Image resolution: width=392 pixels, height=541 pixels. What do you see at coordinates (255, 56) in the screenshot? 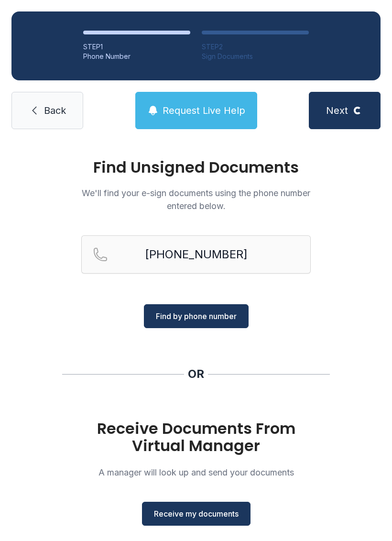
I see `div: Sign Documents` at bounding box center [255, 56].